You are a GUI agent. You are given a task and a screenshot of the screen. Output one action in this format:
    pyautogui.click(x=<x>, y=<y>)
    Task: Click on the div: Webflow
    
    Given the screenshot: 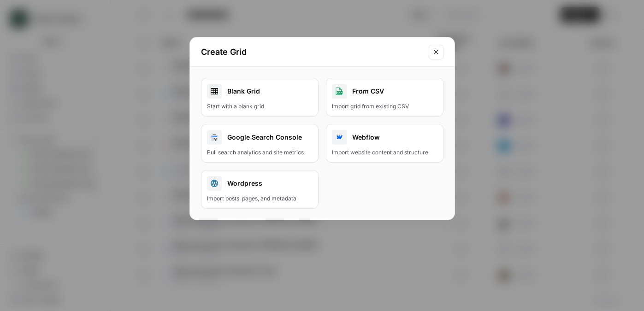 What is the action you would take?
    pyautogui.click(x=384, y=137)
    